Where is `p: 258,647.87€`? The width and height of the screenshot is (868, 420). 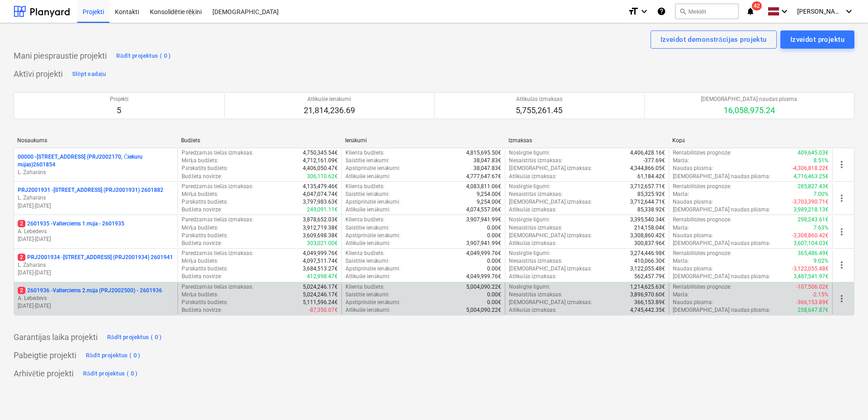 p: 258,647.87€ is located at coordinates (813, 310).